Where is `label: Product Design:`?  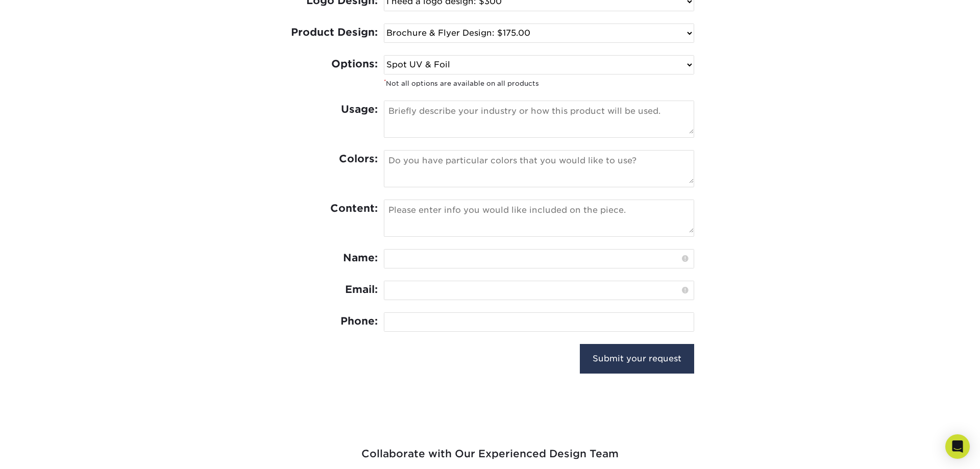 label: Product Design: is located at coordinates (332, 32).